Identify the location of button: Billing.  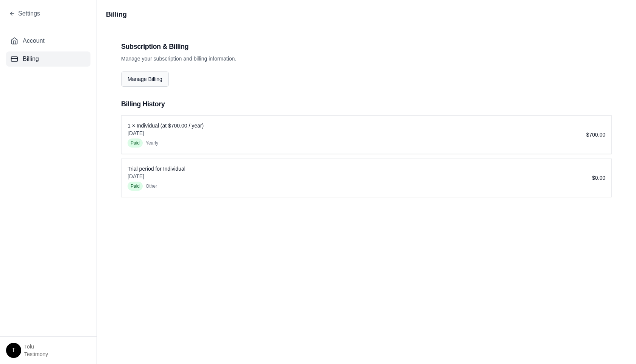
(48, 59).